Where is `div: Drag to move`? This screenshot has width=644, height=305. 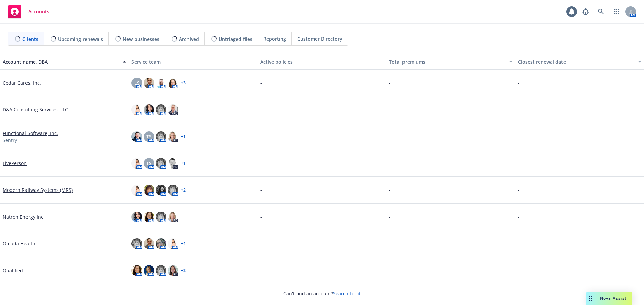
div: Drag to move is located at coordinates (590, 298).